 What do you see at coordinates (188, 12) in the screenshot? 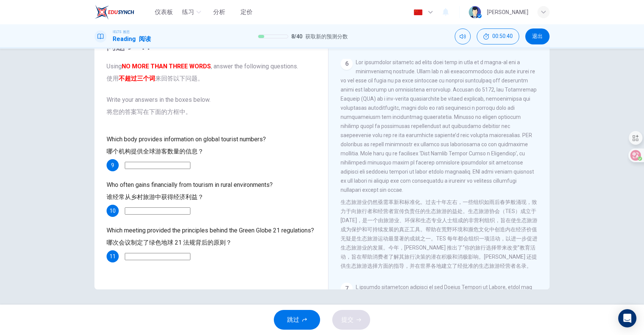
I see `span: 练习` at bounding box center [188, 12].